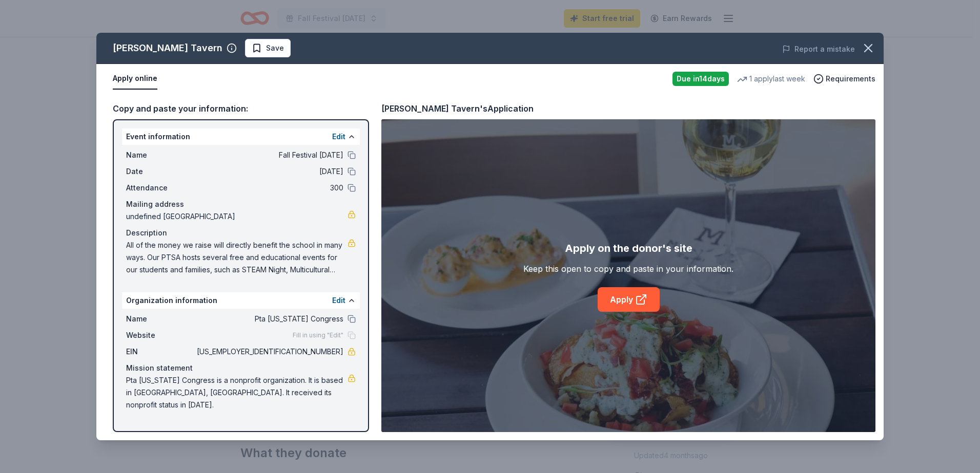  I want to click on button: Apply online, so click(135, 79).